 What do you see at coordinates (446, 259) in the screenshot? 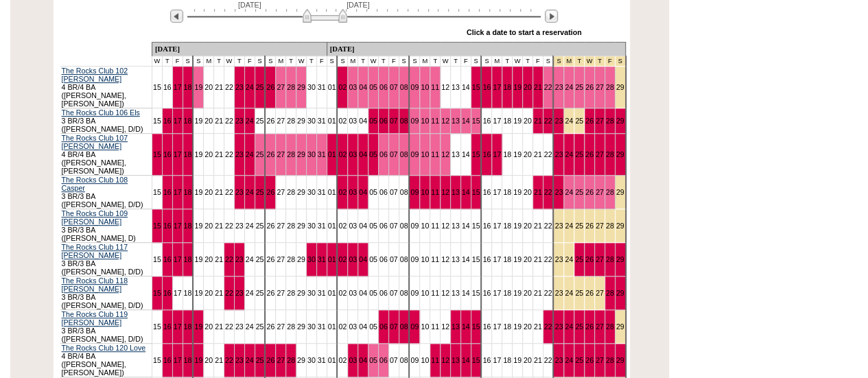
I see `a: 12` at bounding box center [446, 259].